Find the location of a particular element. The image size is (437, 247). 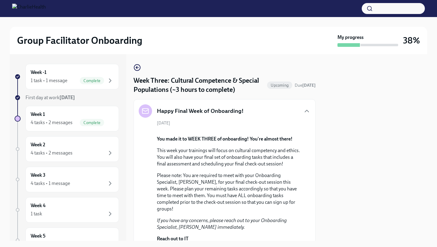

div: 4 tasks • 1 message is located at coordinates (50, 183).